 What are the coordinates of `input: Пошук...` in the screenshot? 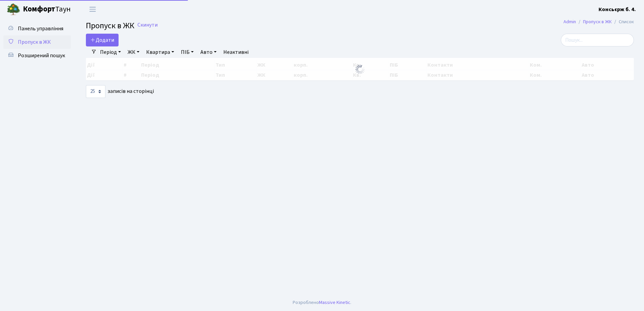 It's located at (597, 40).